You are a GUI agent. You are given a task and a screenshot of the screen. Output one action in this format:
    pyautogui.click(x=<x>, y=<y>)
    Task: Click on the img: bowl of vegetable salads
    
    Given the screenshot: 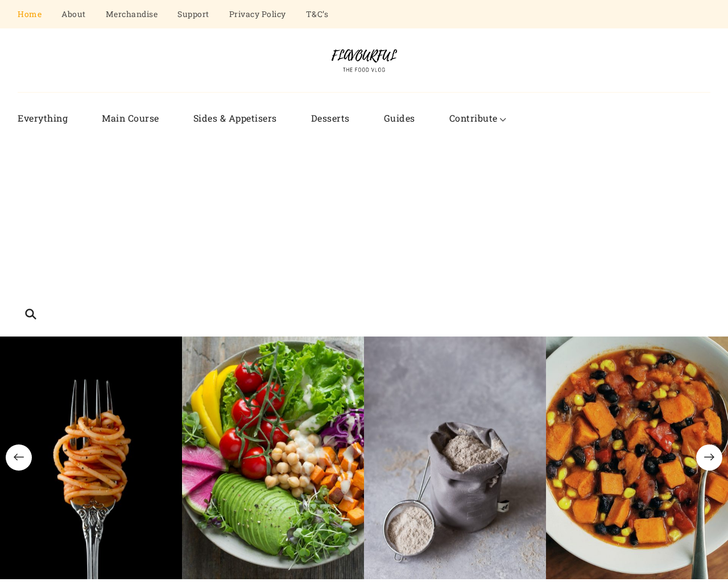 What is the action you would take?
    pyautogui.click(x=273, y=458)
    